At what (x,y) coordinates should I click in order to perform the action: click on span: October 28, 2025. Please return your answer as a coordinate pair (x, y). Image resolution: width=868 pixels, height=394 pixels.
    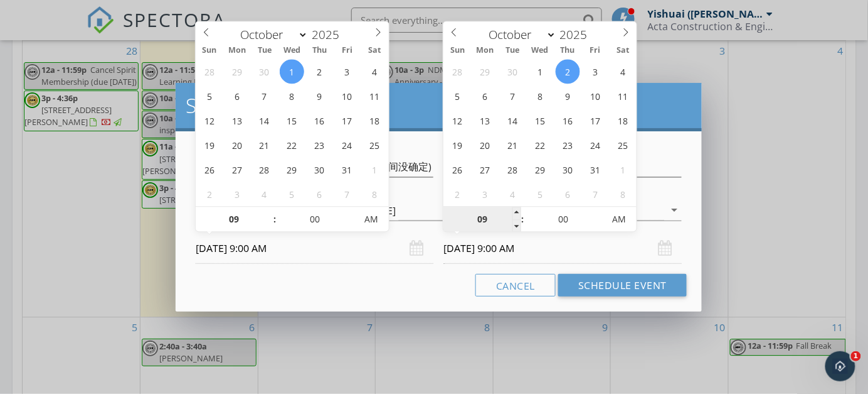
    Looking at the image, I should click on (512, 169).